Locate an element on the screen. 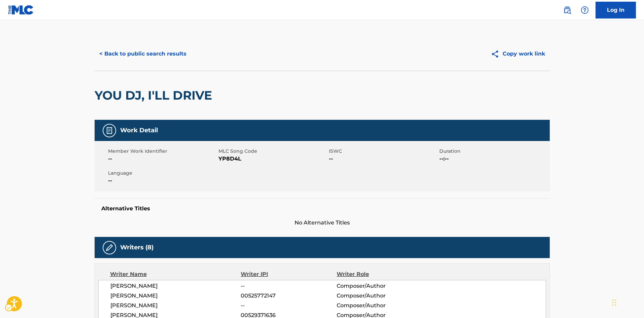 This screenshot has width=644, height=318. span: Duration is located at coordinates (493, 151).